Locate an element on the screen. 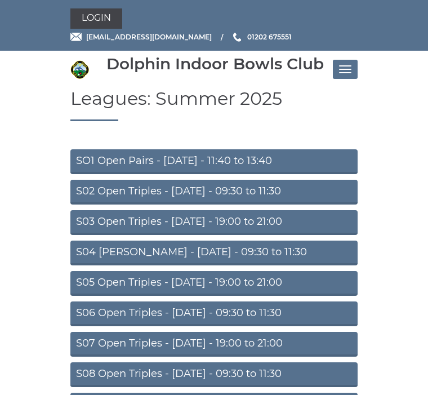 The width and height of the screenshot is (428, 395). h1: Leagues: Summer 2025 is located at coordinates (214, 105).